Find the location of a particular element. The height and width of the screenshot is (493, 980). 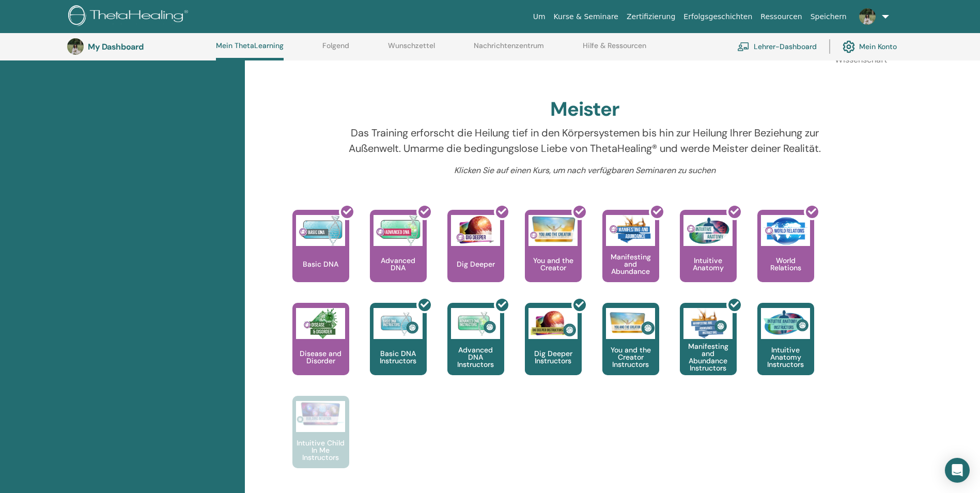

p: Manifesting and Abundance Instructors is located at coordinates (708, 357).